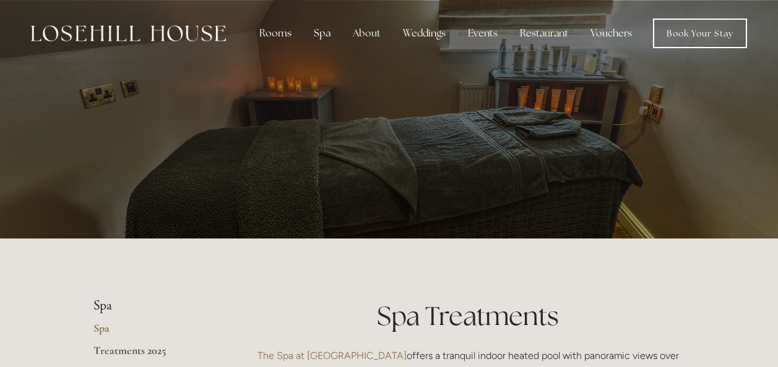  What do you see at coordinates (611, 33) in the screenshot?
I see `a: Vouchers` at bounding box center [611, 33].